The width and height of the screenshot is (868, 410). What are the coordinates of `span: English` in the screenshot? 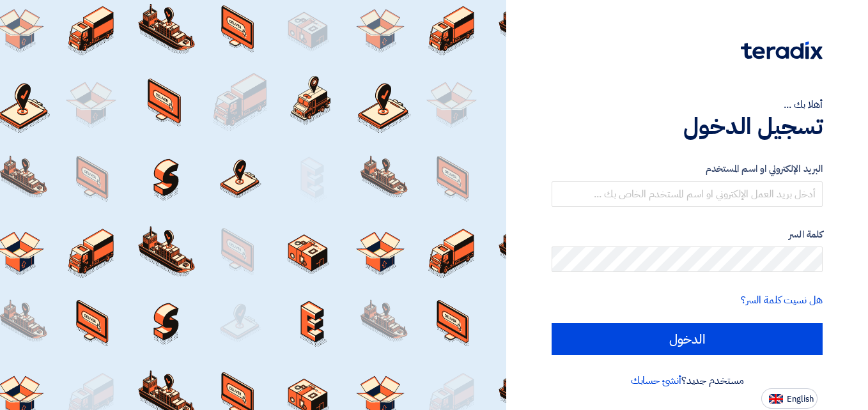 It's located at (801, 400).